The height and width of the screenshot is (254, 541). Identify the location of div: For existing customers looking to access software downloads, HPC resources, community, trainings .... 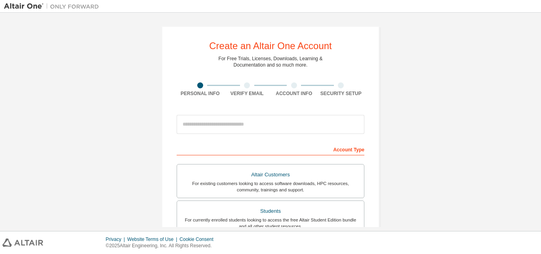
(270, 186).